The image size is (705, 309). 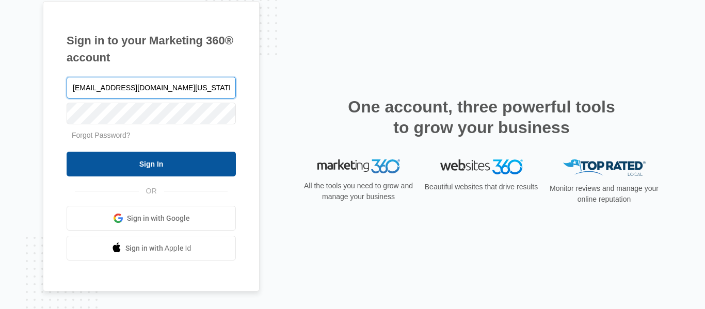 What do you see at coordinates (481, 187) in the screenshot?
I see `p: Beautiful websites that drive results` at bounding box center [481, 187].